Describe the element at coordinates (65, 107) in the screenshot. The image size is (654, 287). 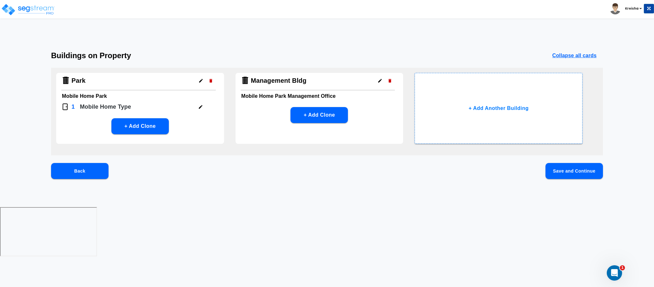
I see `img: Door Icon` at that location.